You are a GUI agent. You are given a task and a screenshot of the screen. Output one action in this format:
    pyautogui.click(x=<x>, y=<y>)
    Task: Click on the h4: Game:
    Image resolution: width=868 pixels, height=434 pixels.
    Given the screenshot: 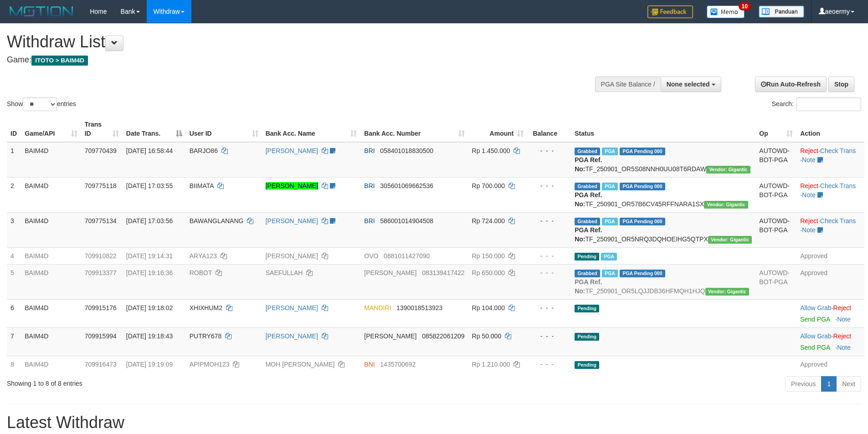 What is the action you would take?
    pyautogui.click(x=288, y=60)
    